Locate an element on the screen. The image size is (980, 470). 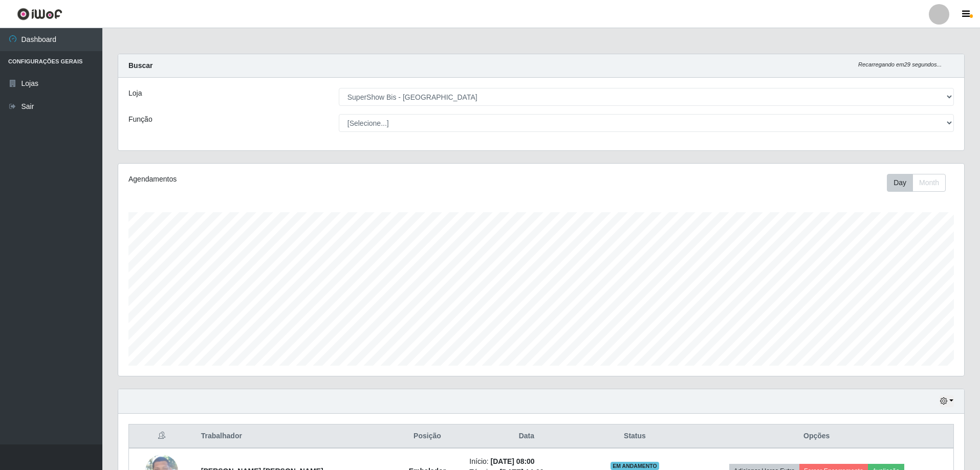
button: Month is located at coordinates (929, 182).